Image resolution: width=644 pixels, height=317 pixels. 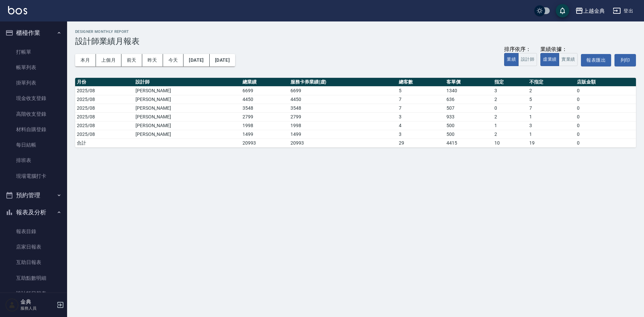 What do you see at coordinates (421, 143) in the screenshot?
I see `td: 29` at bounding box center [421, 143].